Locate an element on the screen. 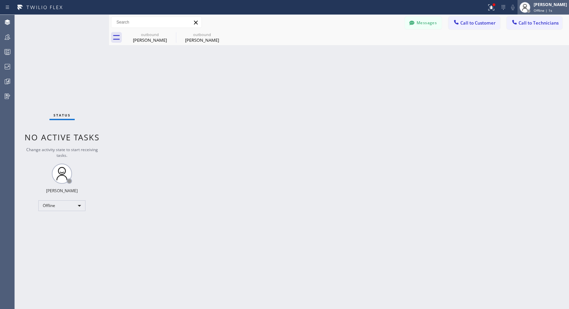 This screenshot has height=309, width=569. span: No active tasks is located at coordinates (62, 137).